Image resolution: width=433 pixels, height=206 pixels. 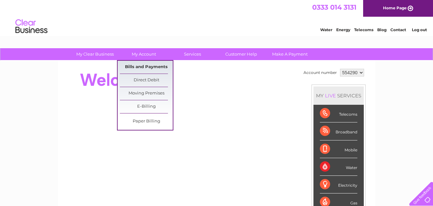 I want to click on a: Paper Billing, so click(x=146, y=121).